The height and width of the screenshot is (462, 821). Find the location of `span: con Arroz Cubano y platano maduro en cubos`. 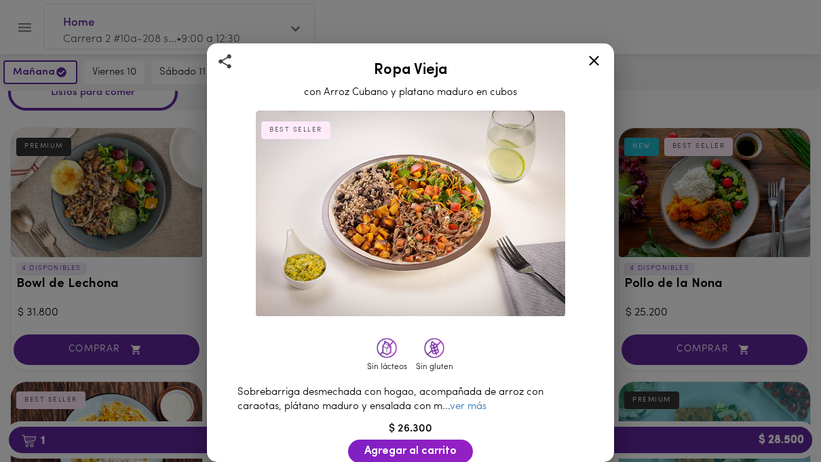

span: con Arroz Cubano y platano maduro en cubos is located at coordinates (410, 92).